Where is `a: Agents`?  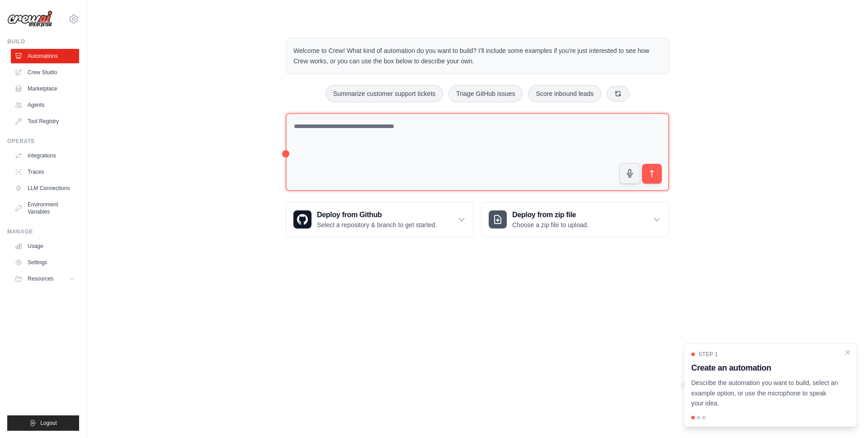
a: Agents is located at coordinates (45, 105).